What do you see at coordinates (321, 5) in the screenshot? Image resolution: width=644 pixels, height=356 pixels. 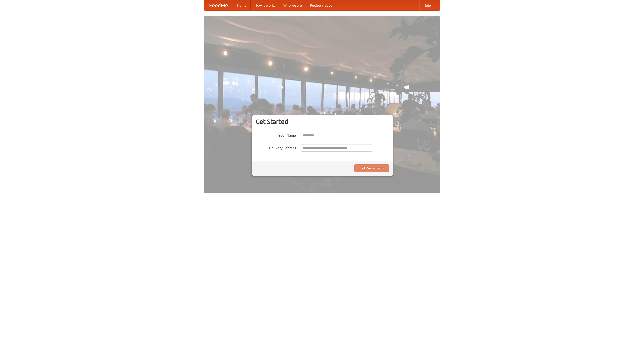 I see `a: Recipe videos` at bounding box center [321, 5].